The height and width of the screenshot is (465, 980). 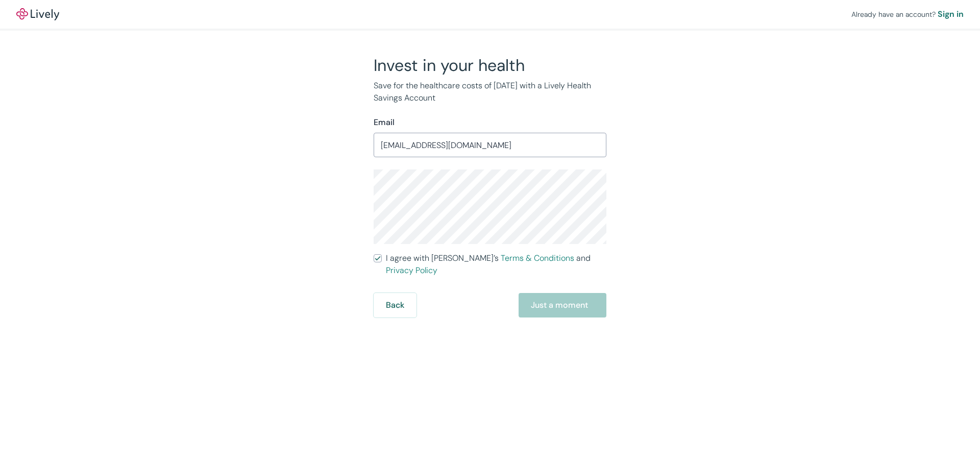 I want to click on div: Sign in, so click(x=950, y=15).